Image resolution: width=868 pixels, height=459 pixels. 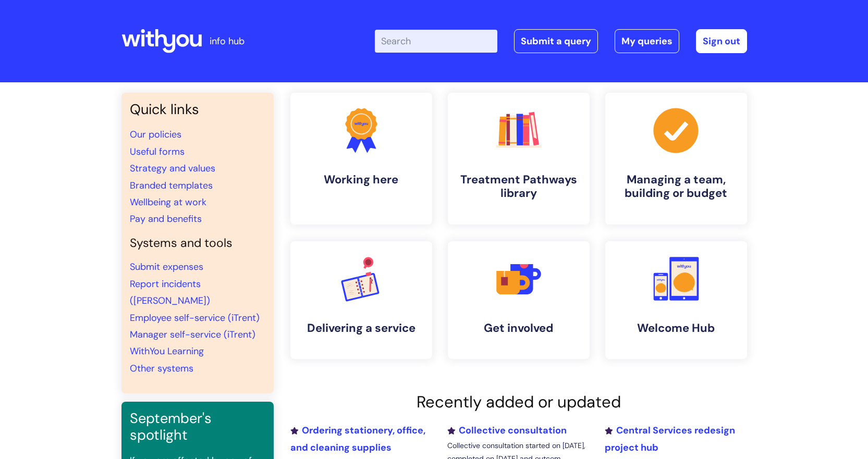 I want to click on h3: Quick links, so click(x=197, y=109).